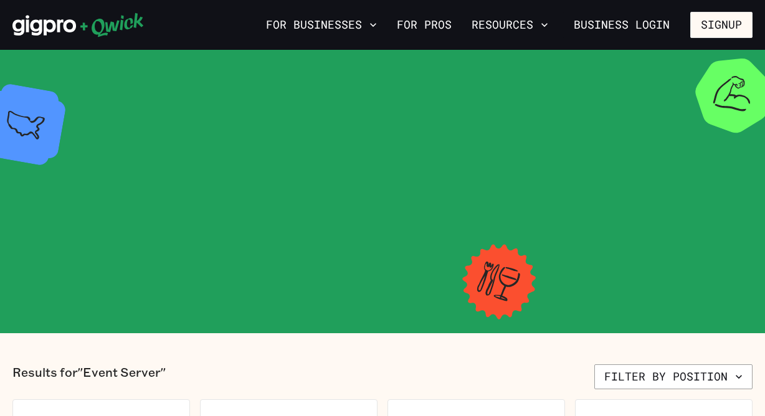 The width and height of the screenshot is (765, 416). Describe the element at coordinates (321, 25) in the screenshot. I see `button: For Businesses` at that location.